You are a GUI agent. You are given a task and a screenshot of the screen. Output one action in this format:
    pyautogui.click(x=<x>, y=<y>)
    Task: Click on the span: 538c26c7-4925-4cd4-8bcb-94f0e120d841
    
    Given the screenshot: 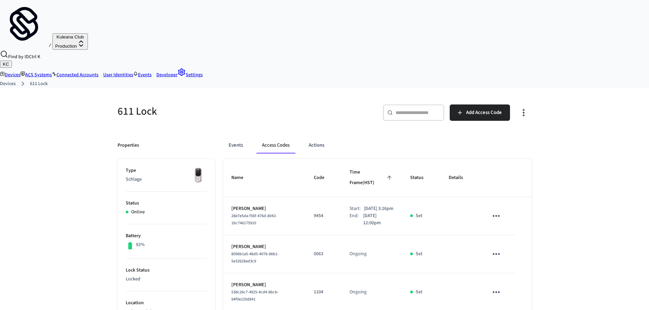 What is the action you would take?
    pyautogui.click(x=255, y=296)
    